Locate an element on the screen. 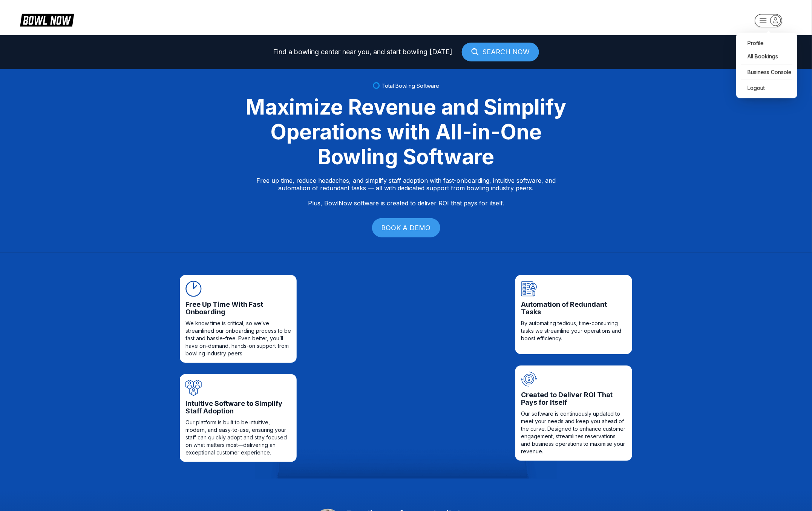 This screenshot has width=812, height=511. img: iPad frame is located at coordinates (406, 371).